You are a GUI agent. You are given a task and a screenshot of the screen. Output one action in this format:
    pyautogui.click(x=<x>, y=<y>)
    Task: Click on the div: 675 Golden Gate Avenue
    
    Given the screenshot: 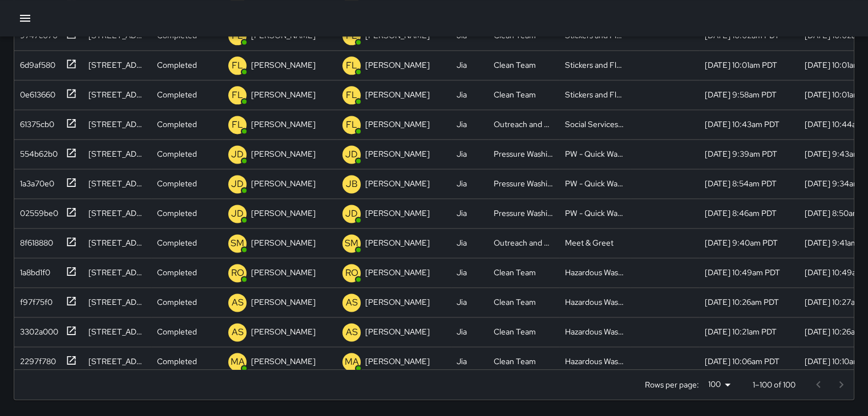 What is the action you would take?
    pyautogui.click(x=117, y=362)
    